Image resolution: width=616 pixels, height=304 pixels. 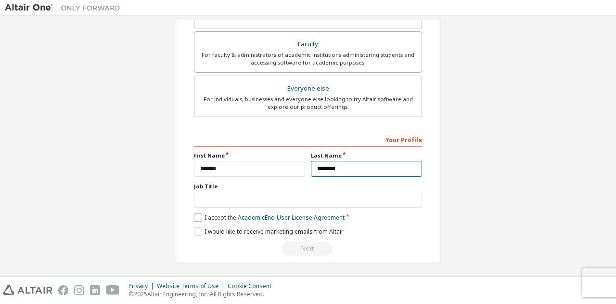 What do you see at coordinates (63, 290) in the screenshot?
I see `img: facebook.svg` at bounding box center [63, 290].